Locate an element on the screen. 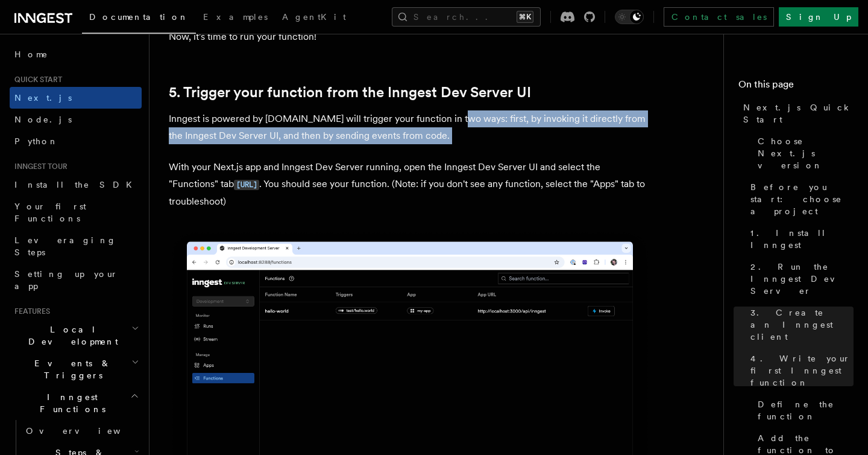 The width and height of the screenshot is (868, 455). a: Contact sales is located at coordinates (719, 17).